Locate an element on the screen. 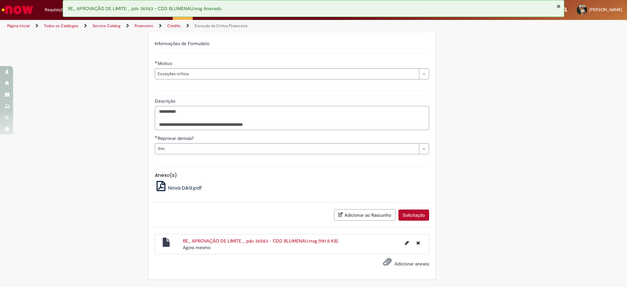  img: ServiceNow is located at coordinates (17, 10).